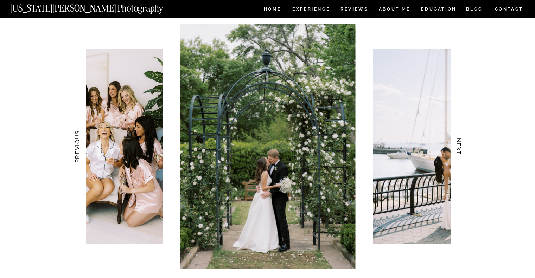 This screenshot has height=278, width=535. Describe the element at coordinates (310, 10) in the screenshot. I see `nav: Experience` at that location.